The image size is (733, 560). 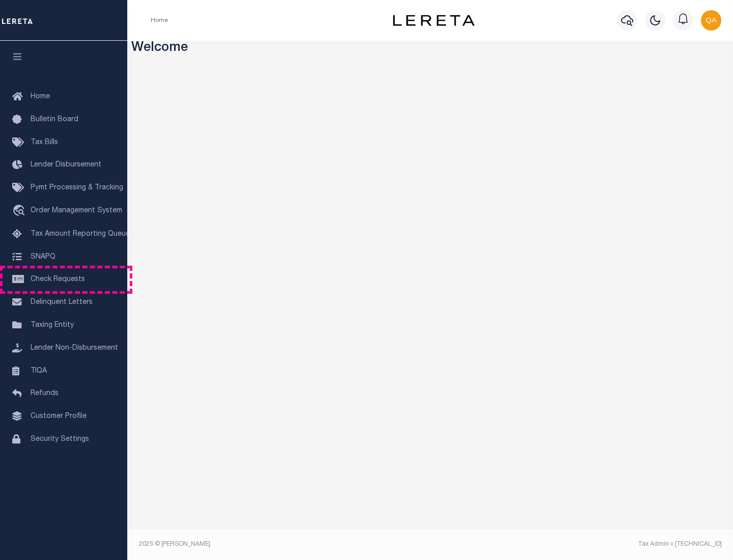 I want to click on span: Tax Amount Reporting Queue, so click(x=80, y=234).